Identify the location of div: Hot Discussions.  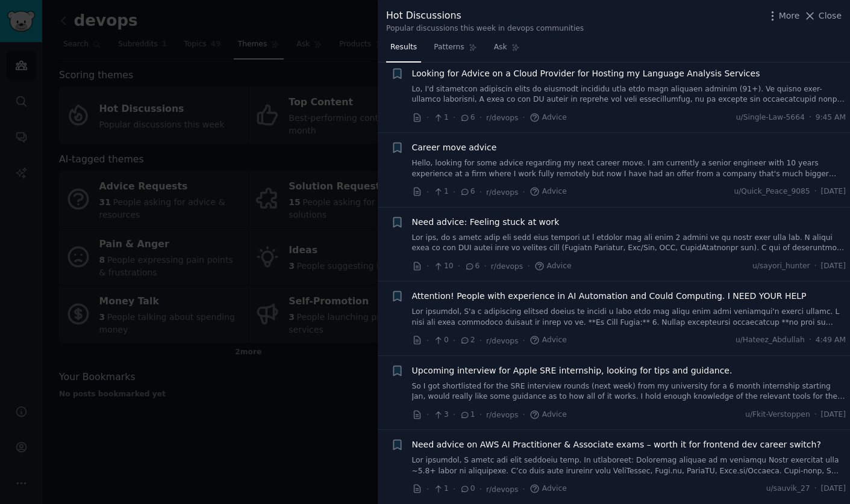
(485, 16).